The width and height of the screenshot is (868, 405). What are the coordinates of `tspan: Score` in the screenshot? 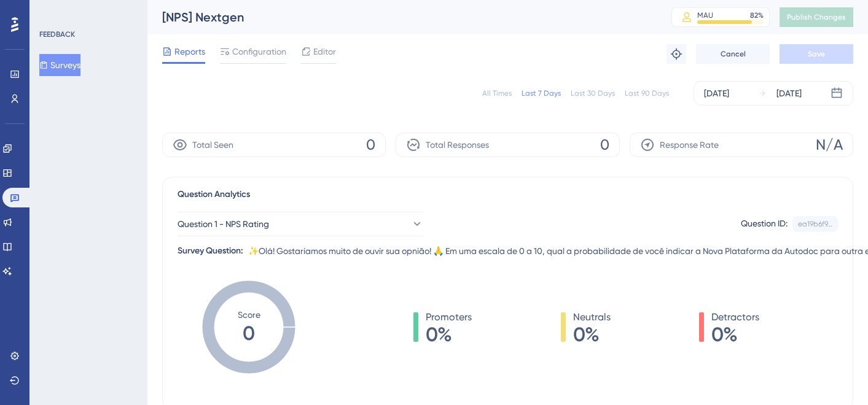 It's located at (248, 315).